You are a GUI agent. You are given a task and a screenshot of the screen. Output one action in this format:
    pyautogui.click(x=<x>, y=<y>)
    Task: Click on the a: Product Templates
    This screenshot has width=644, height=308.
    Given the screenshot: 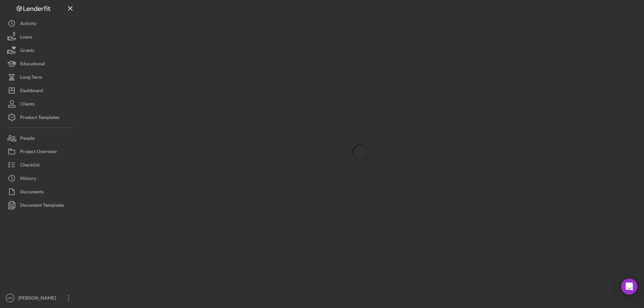 What is the action you would take?
    pyautogui.click(x=40, y=117)
    